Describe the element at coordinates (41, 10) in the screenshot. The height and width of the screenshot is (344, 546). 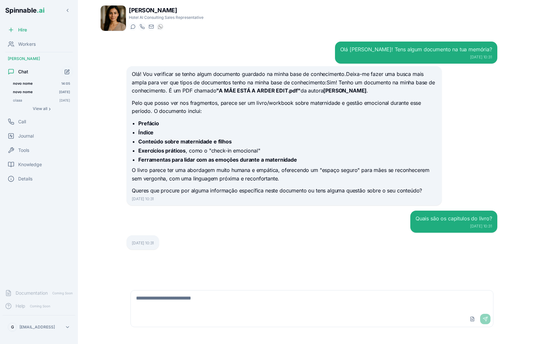
I see `span: .ai` at that location.